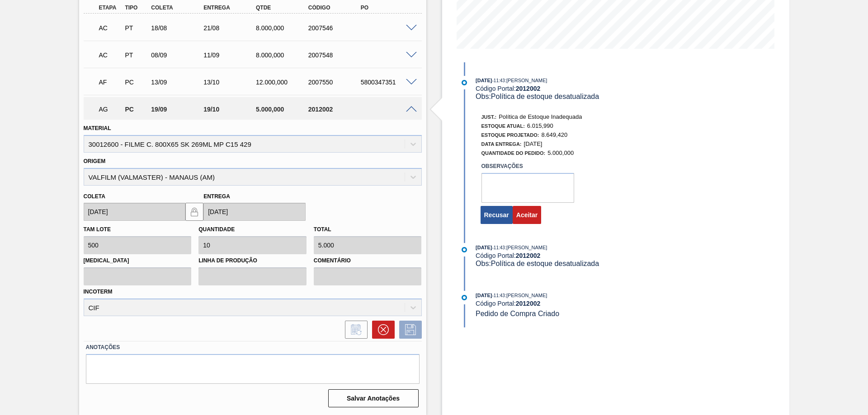 The image size is (868, 415). Describe the element at coordinates (98, 292) in the screenshot. I see `label: Incoterm` at that location.